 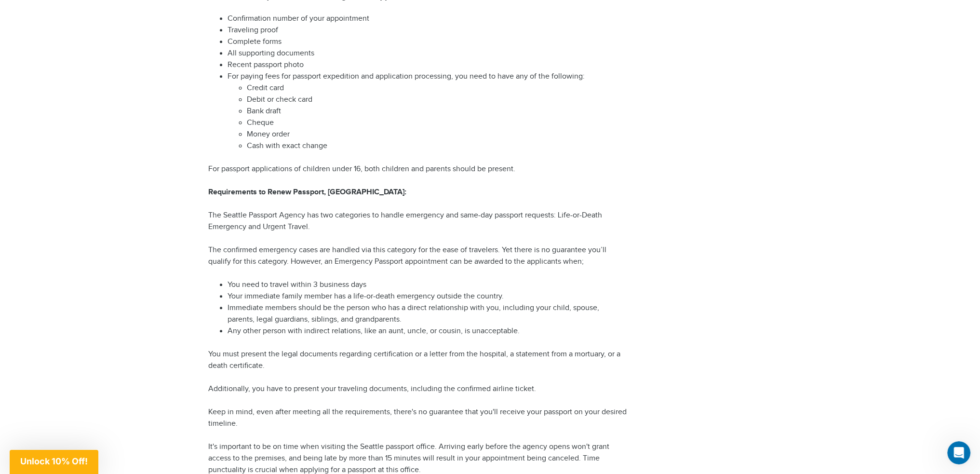 I want to click on p: For passport applications of children under 16, both children and parents should be present., so click(x=418, y=170).